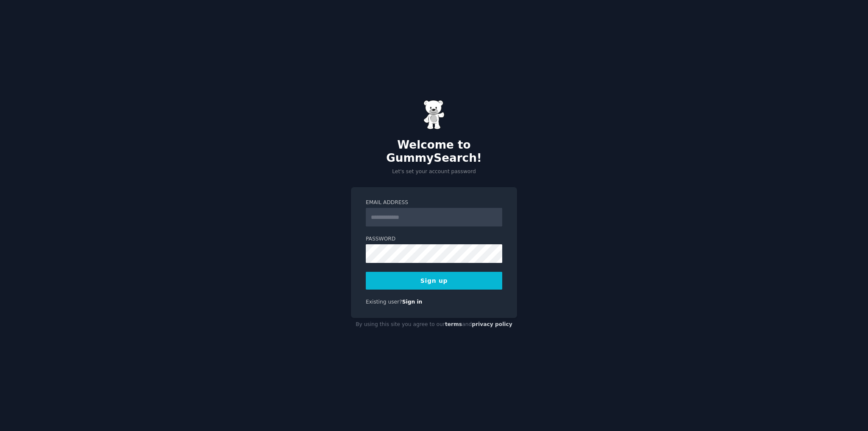 The image size is (868, 431). I want to click on button: Sign up, so click(434, 281).